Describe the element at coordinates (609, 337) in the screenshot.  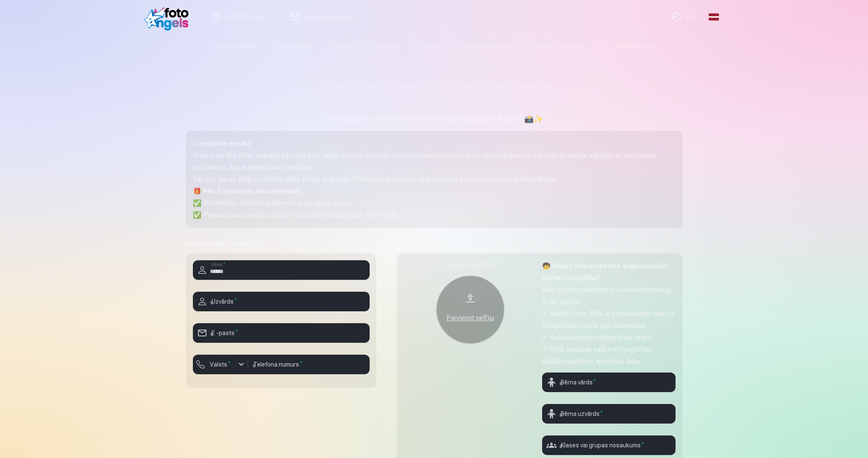
I see `p: ✔ Nepajaukt bērnu fotogrāfijas grupā` at that location.